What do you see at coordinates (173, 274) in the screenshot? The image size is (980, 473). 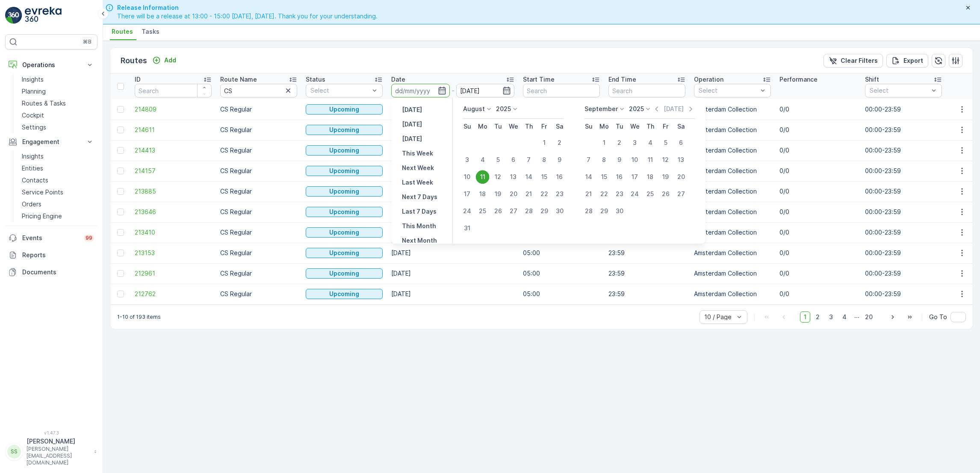 I see `a: 212961` at bounding box center [173, 274].